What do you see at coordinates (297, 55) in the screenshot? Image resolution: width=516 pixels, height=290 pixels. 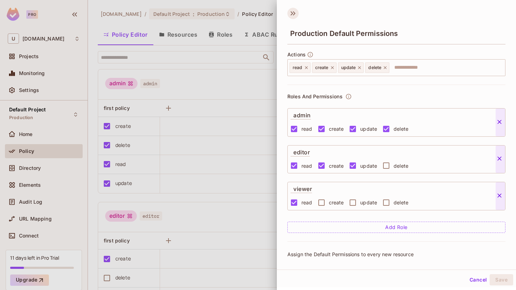 I see `span: Actions` at bounding box center [297, 55].